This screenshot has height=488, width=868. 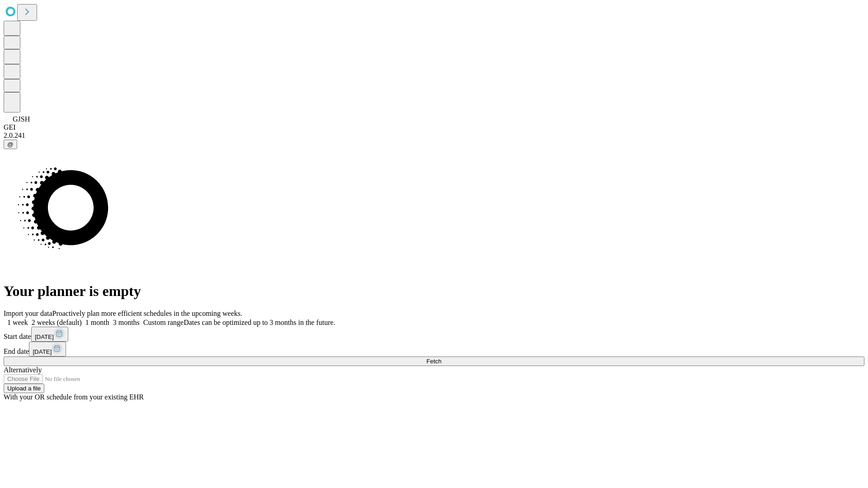 What do you see at coordinates (18, 322) in the screenshot?
I see `span: 1 week` at bounding box center [18, 322].